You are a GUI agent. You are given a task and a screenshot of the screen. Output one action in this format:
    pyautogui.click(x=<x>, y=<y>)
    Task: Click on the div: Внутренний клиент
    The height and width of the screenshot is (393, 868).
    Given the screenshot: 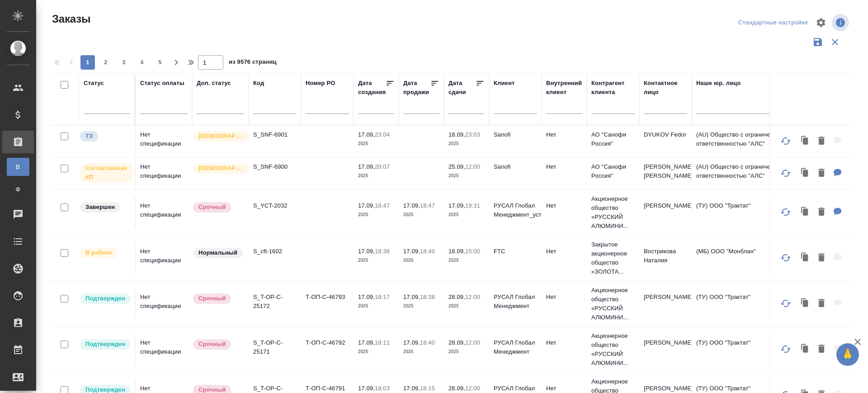 What is the action you would take?
    pyautogui.click(x=565, y=87)
    